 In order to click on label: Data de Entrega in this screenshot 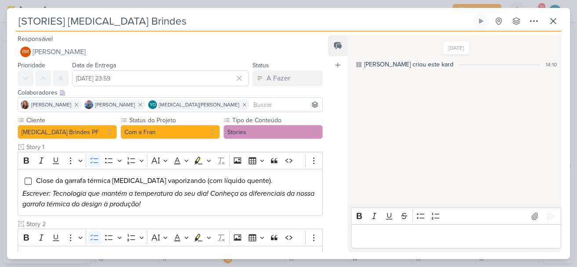, I will do `click(94, 65)`.